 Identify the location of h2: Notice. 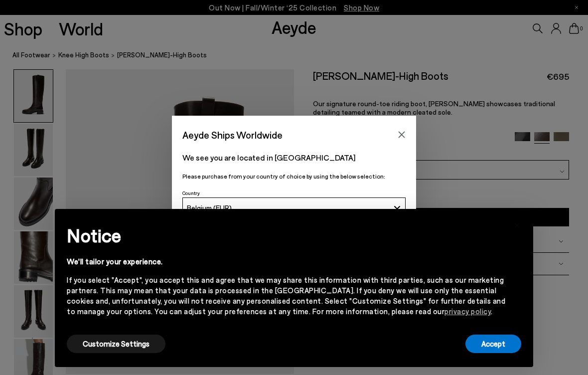
(286, 235).